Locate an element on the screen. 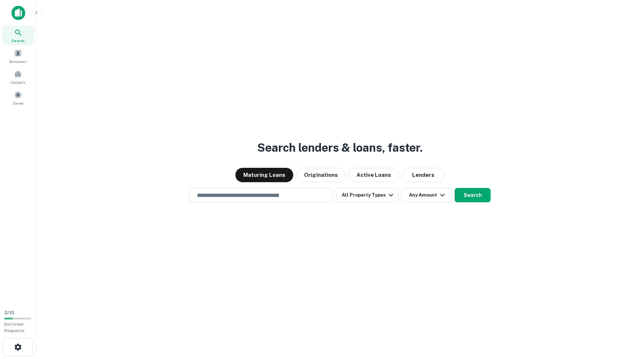  button: Maturing Loans is located at coordinates (265, 175).